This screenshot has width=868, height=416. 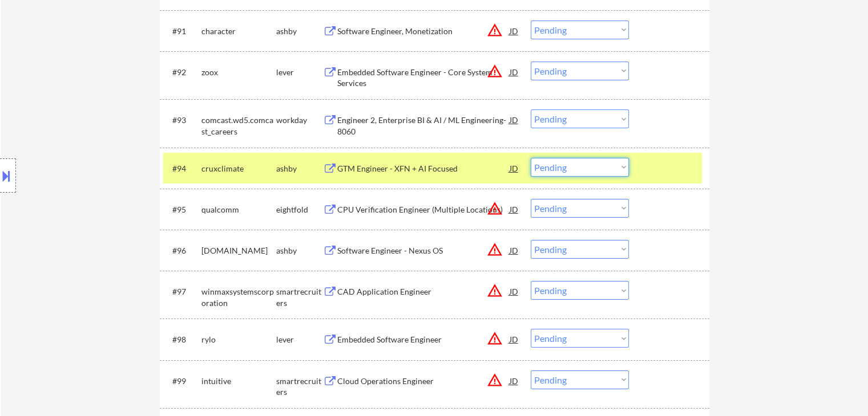 I want to click on div: zoox, so click(x=238, y=73).